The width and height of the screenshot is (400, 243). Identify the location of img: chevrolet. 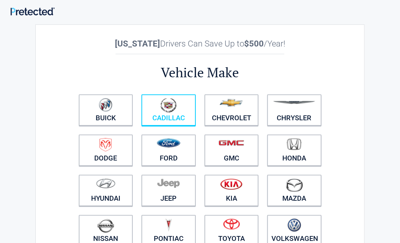
(231, 103).